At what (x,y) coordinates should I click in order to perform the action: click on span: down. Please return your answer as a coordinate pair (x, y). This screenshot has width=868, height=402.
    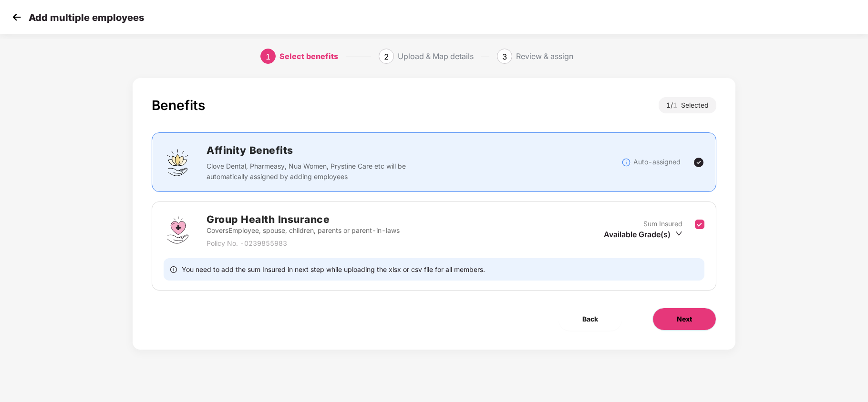
    Looking at the image, I should click on (679, 234).